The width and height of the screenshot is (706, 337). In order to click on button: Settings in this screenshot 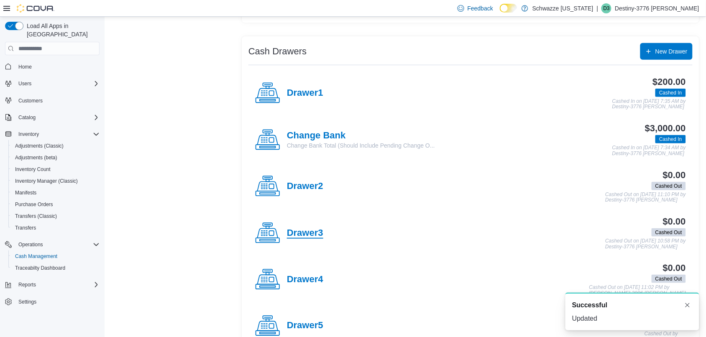, I will do `click(52, 301)`.